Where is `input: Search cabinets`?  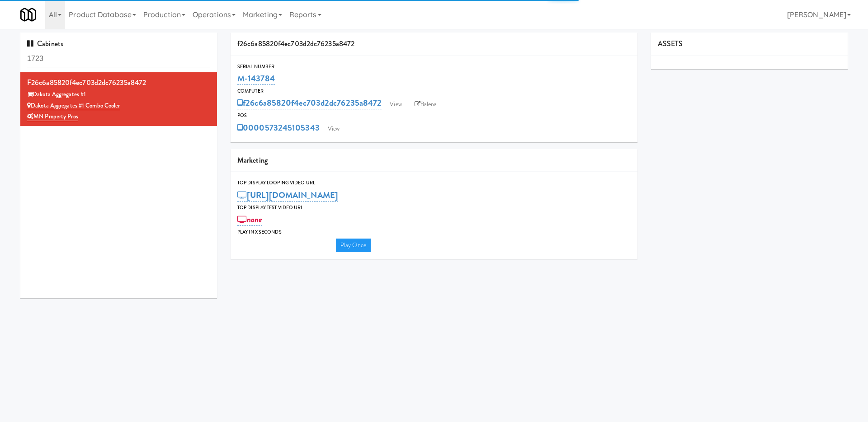
input: Search cabinets is located at coordinates (118, 59).